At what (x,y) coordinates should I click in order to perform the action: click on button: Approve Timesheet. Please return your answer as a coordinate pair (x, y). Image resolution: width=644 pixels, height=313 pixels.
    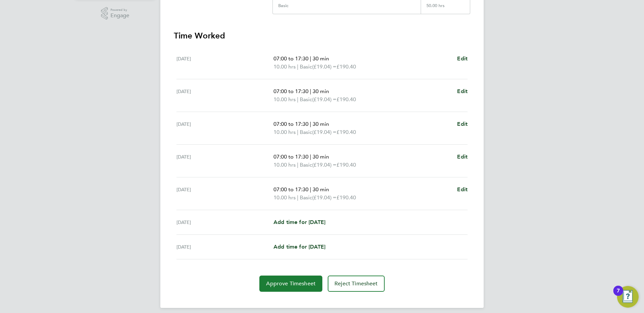
    Looking at the image, I should click on (291, 284).